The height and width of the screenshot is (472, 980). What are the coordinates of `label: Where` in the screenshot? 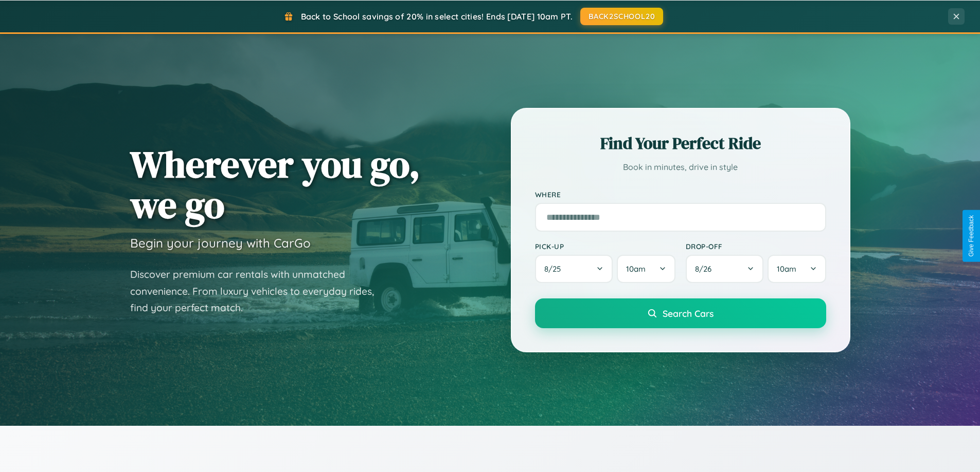 It's located at (681, 194).